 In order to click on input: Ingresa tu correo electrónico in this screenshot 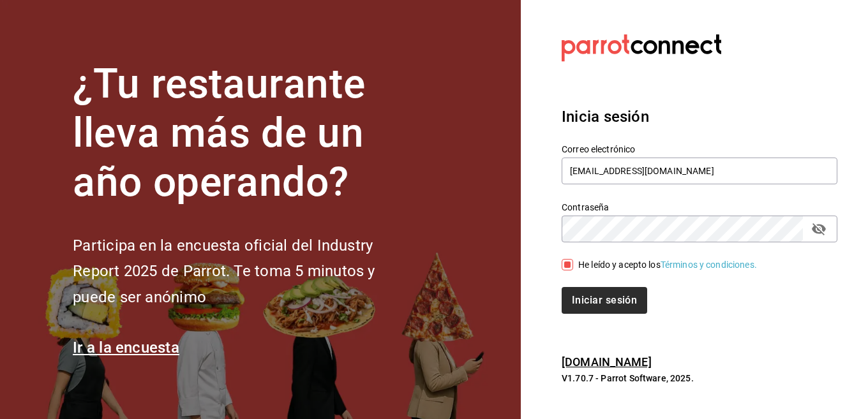, I will do `click(700, 171)`.